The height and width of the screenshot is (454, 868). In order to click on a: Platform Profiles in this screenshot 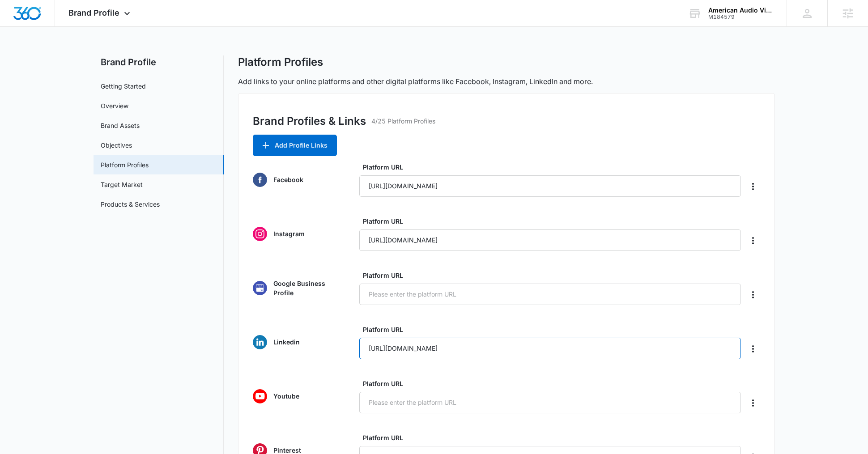, I will do `click(124, 165)`.